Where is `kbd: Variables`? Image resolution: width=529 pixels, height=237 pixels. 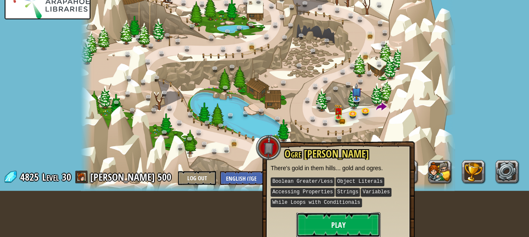 kbd: Variables is located at coordinates (376, 192).